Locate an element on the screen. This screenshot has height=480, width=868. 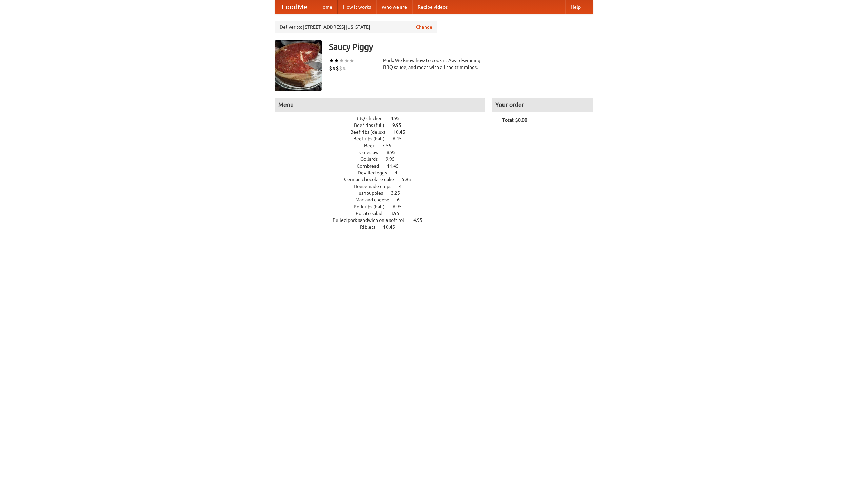
div: Pork. We know how to cook it. Award-winning BBQ sauce, and meat with all the trimmings. is located at coordinates (434, 64).